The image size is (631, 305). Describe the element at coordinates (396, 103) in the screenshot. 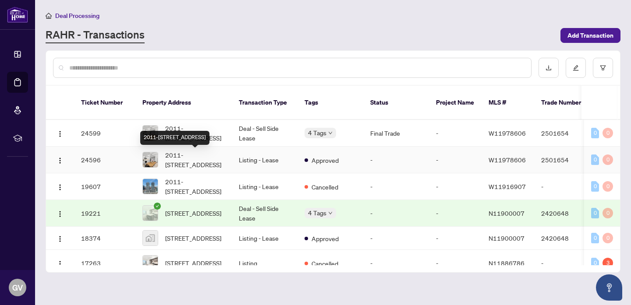

I see `th: Status` at that location.